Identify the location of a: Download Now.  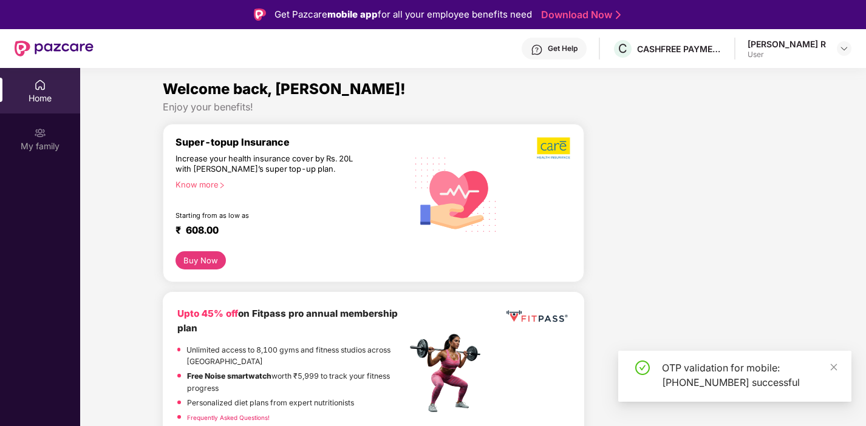
(579, 15).